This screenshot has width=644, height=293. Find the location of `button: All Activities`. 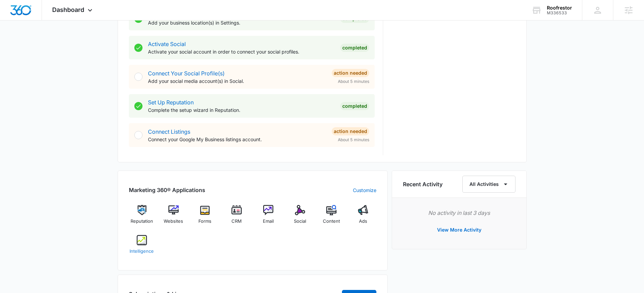

button: All Activities is located at coordinates (489, 184).